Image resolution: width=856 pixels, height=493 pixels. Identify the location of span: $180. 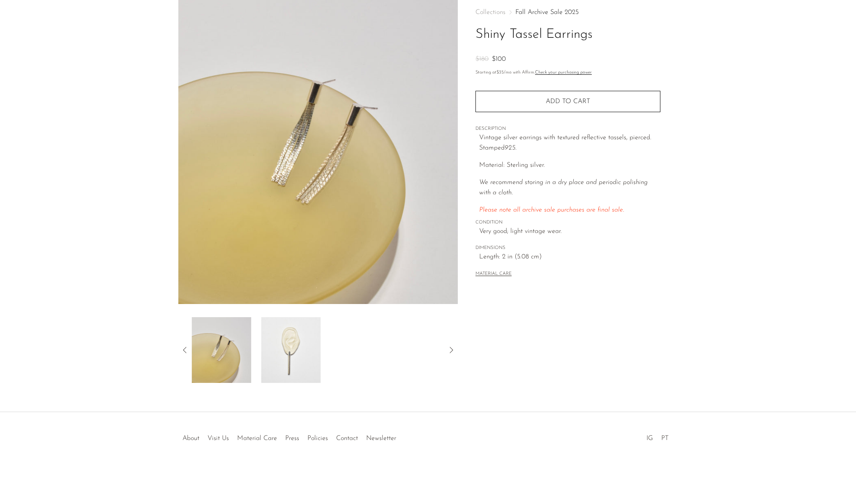
(482, 59).